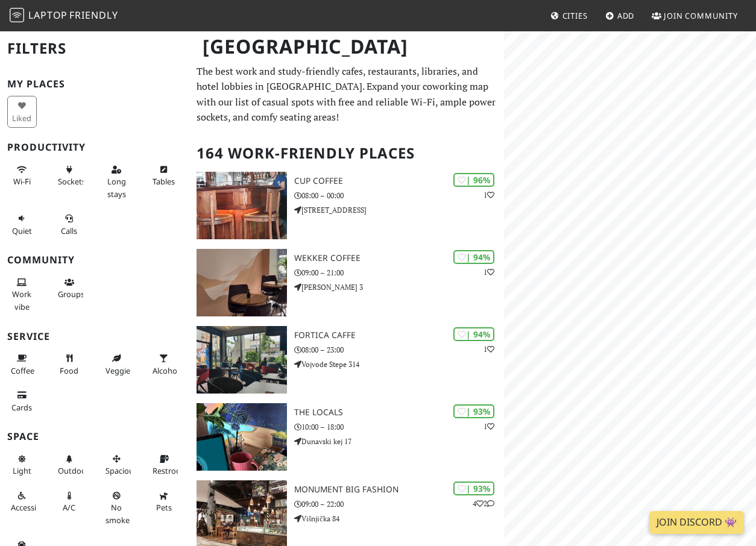  What do you see at coordinates (117, 187) in the screenshot?
I see `span: Long stays` at bounding box center [117, 187].